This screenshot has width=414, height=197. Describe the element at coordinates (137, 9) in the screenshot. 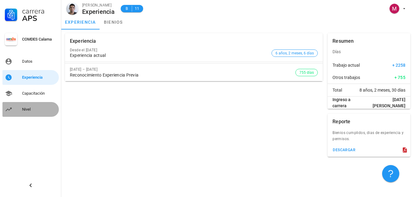

I see `span: 11` at that location.